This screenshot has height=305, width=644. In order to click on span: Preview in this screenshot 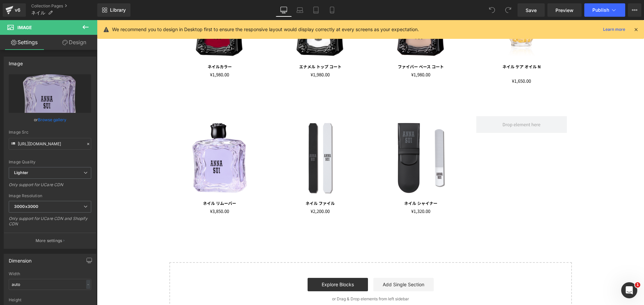, I will do `click(564, 10)`.